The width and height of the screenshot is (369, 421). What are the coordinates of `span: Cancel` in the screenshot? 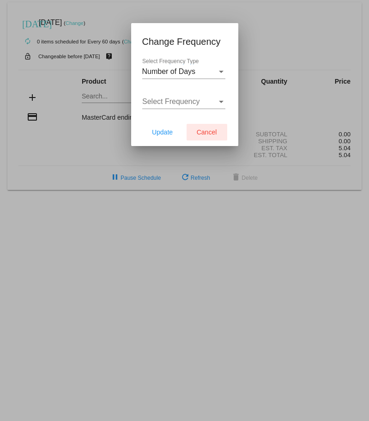 It's located at (207, 132).